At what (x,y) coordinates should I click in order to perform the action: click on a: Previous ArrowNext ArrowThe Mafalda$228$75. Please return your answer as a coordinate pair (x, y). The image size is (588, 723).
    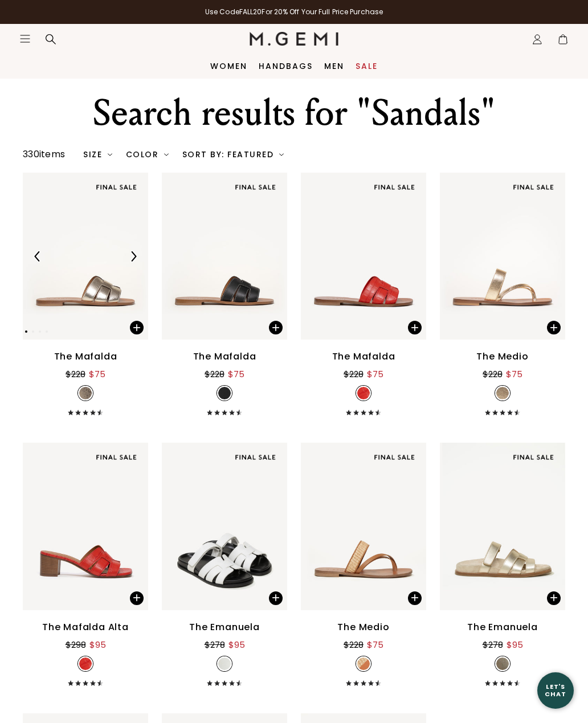
    Looking at the image, I should click on (86, 294).